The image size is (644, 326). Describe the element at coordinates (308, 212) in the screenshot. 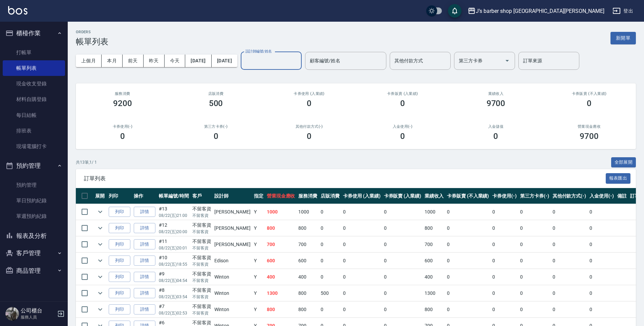

I see `td: 1000` at that location.